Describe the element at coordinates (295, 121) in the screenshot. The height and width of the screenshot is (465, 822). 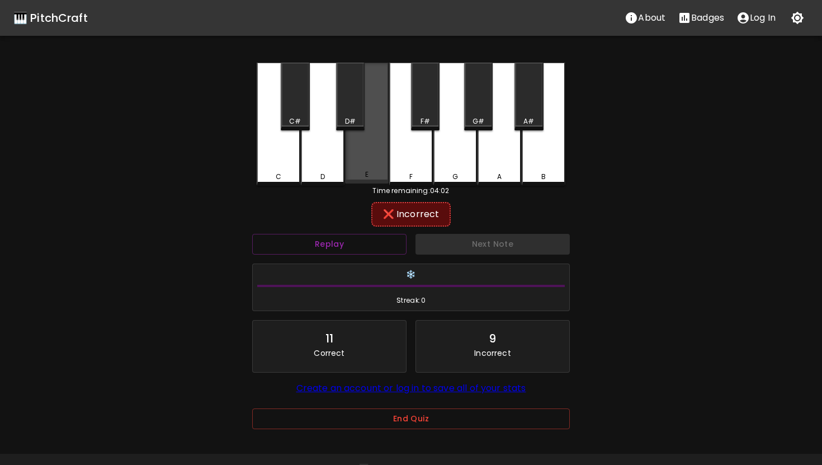
I see `div: C#` at that location.